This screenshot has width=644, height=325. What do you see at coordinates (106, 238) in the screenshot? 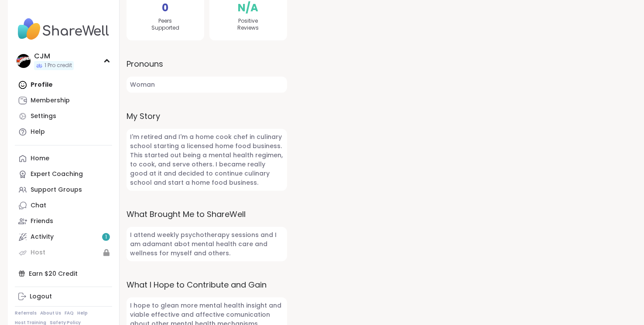
I see `span: 1` at bounding box center [106, 238].